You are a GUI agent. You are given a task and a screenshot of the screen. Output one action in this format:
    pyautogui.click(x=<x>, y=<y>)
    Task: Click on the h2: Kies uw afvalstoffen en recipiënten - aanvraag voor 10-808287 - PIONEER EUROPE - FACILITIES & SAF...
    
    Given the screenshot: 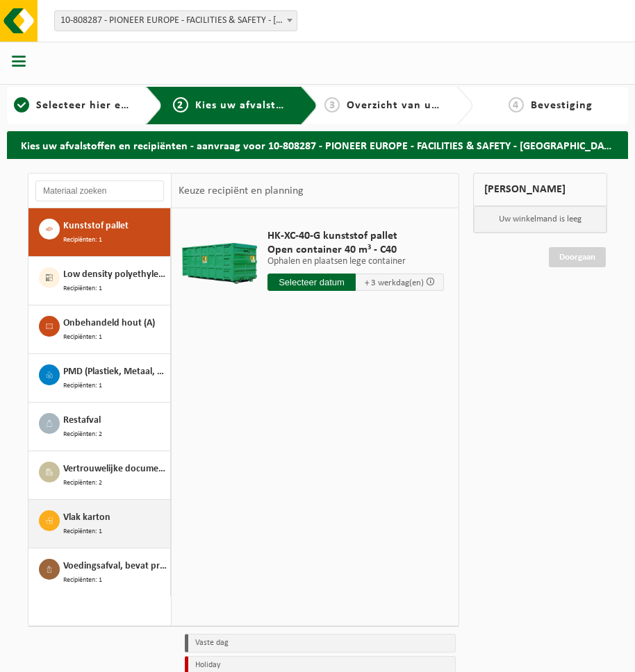 What is the action you would take?
    pyautogui.click(x=317, y=144)
    